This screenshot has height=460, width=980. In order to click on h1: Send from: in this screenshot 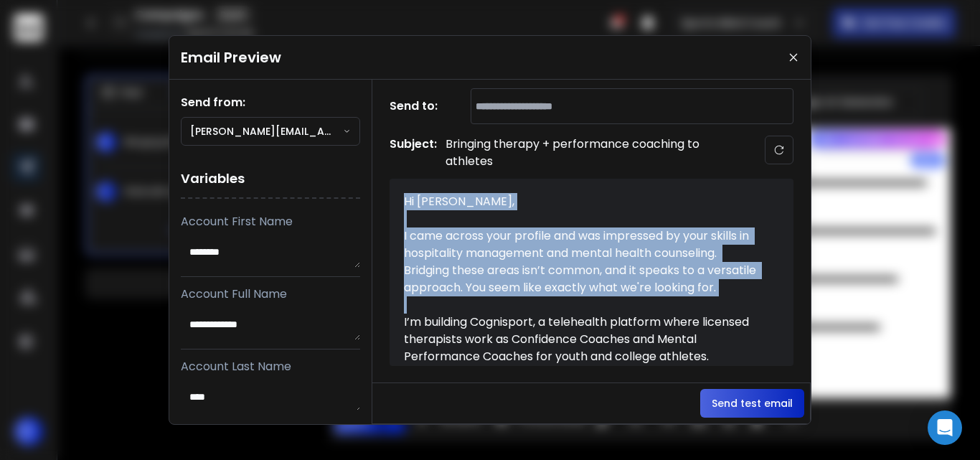, I will do `click(271, 103)`.